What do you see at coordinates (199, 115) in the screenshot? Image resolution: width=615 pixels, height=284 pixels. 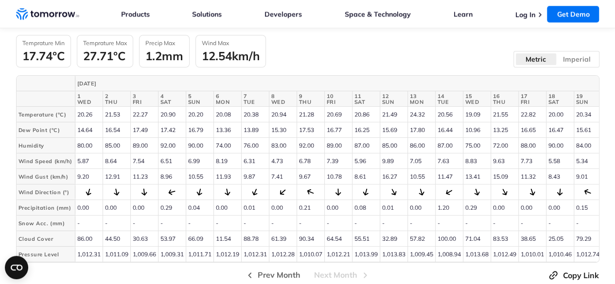 I see `td: 20.20` at bounding box center [199, 115].